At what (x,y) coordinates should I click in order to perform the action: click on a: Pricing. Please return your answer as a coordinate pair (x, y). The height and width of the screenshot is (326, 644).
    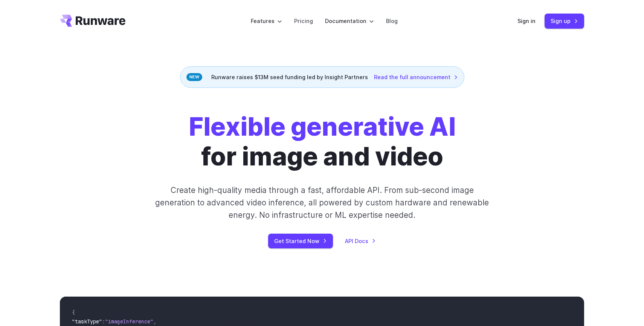
    Looking at the image, I should click on (304, 21).